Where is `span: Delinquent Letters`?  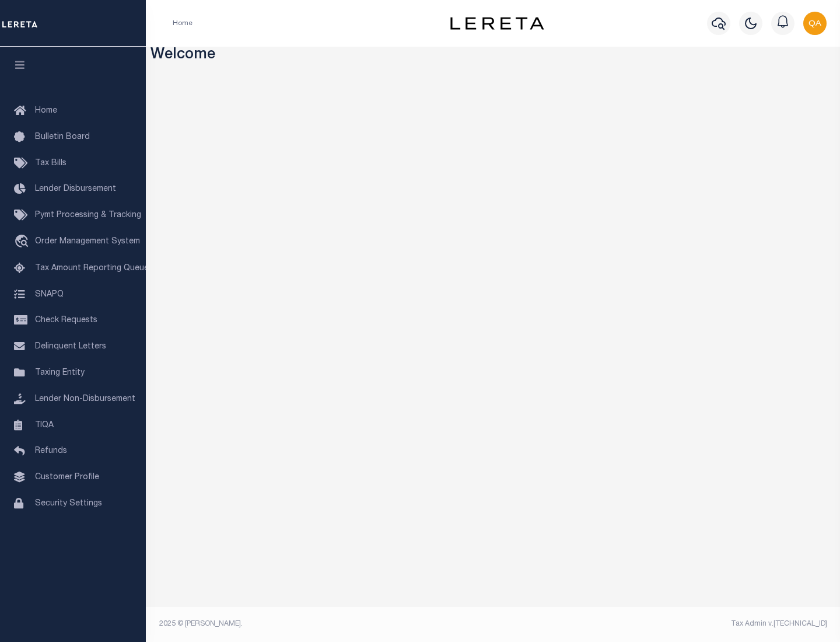
span: Delinquent Letters is located at coordinates (71, 346).